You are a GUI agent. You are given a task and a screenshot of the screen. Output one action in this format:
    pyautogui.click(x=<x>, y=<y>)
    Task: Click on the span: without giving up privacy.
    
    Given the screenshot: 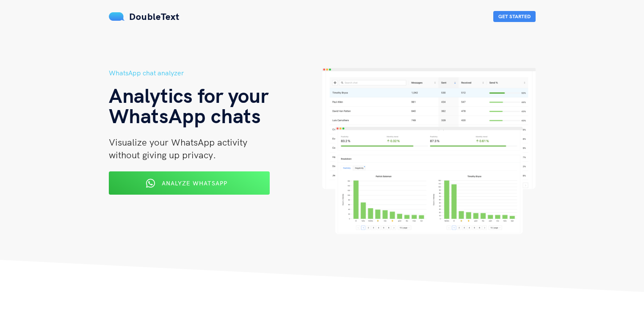 What is the action you would take?
    pyautogui.click(x=162, y=155)
    